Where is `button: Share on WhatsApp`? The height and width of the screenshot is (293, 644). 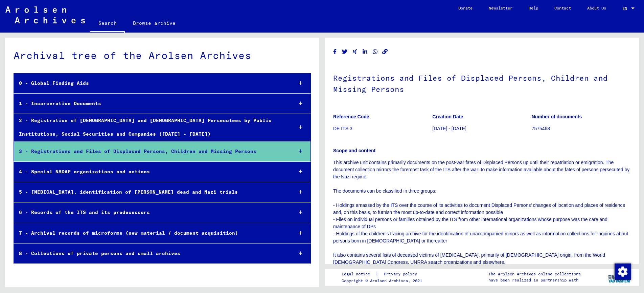
button: Share on WhatsApp is located at coordinates (375, 52).